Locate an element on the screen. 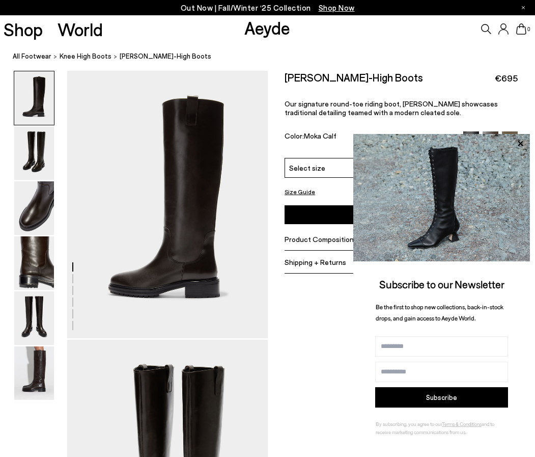 The height and width of the screenshot is (457, 535). span: €695 is located at coordinates (506, 78).